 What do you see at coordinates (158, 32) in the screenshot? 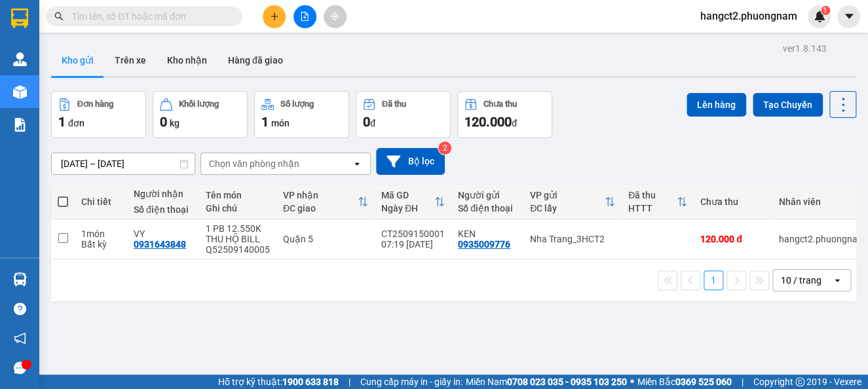
I see `img: logo.jpg` at bounding box center [158, 32].